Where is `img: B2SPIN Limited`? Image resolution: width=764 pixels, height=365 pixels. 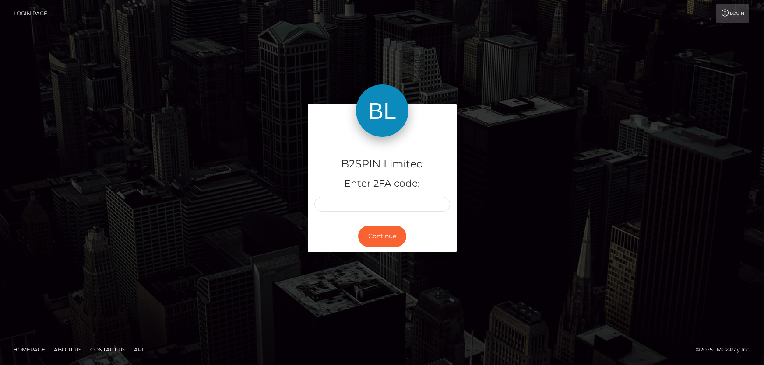 img: B2SPIN Limited is located at coordinates (382, 111).